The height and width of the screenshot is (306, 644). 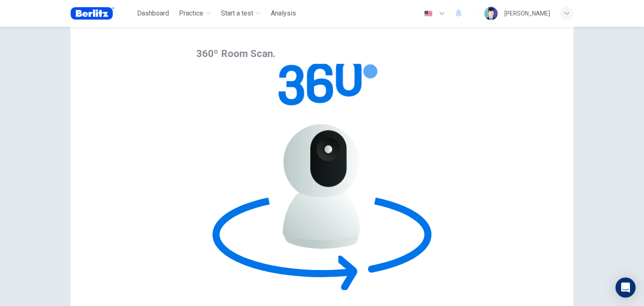 What do you see at coordinates (625, 288) in the screenshot?
I see `div: Open Intercom Messenger` at bounding box center [625, 288].